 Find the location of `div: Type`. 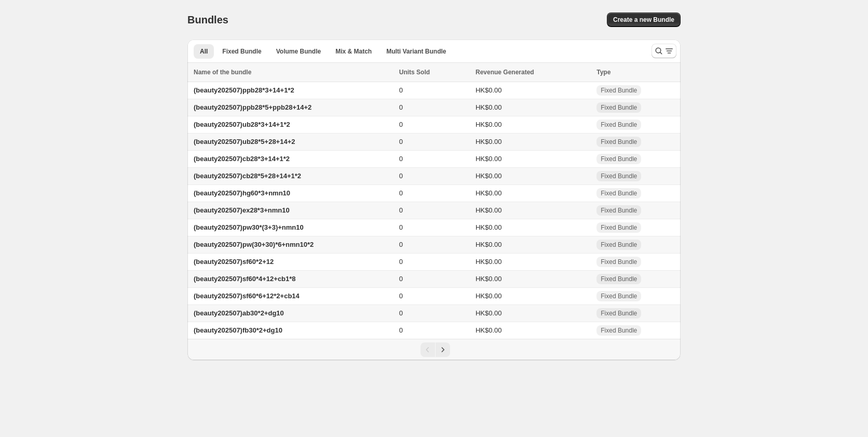

div: Type is located at coordinates (636, 72).